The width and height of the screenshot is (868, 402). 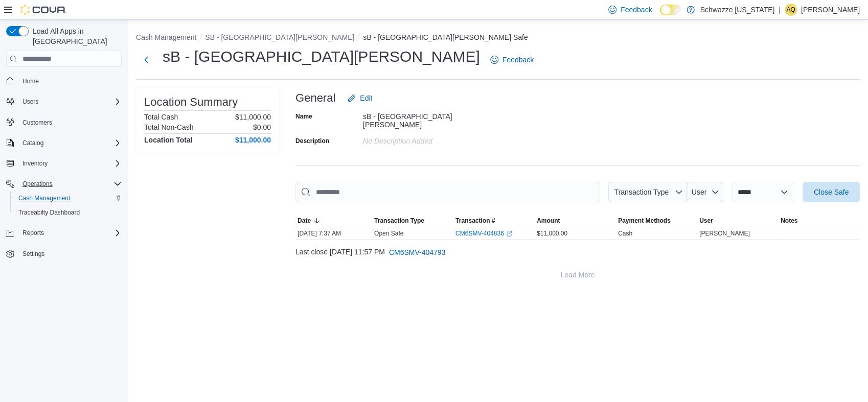 I want to click on a: Home, so click(x=31, y=81).